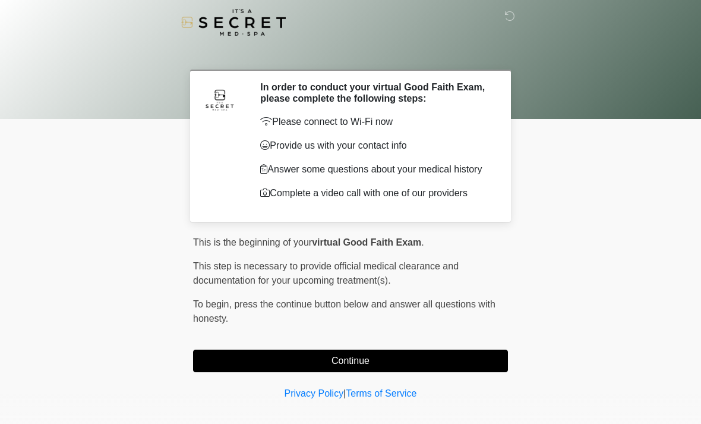 This screenshot has width=701, height=424. I want to click on h2: In order to conduct your virtual Good Faith Exam, please complete the following steps:, so click(375, 93).